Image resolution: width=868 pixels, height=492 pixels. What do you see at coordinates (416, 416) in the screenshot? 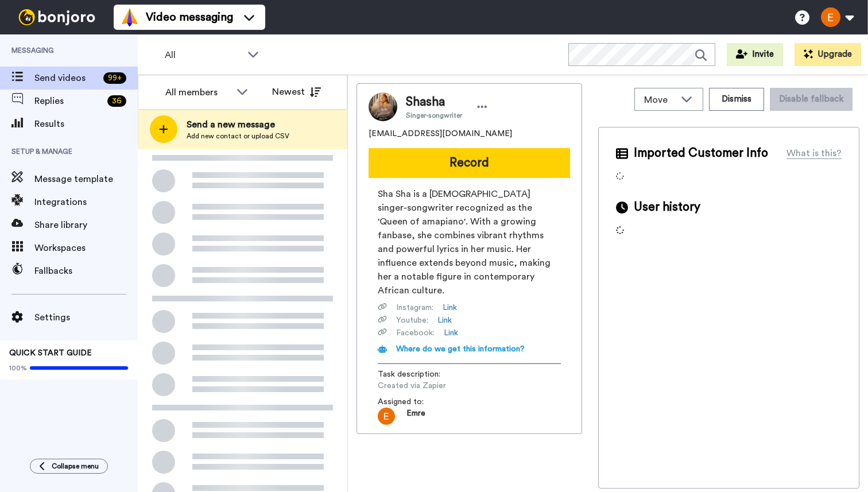
I see `span: Emre` at bounding box center [416, 416].